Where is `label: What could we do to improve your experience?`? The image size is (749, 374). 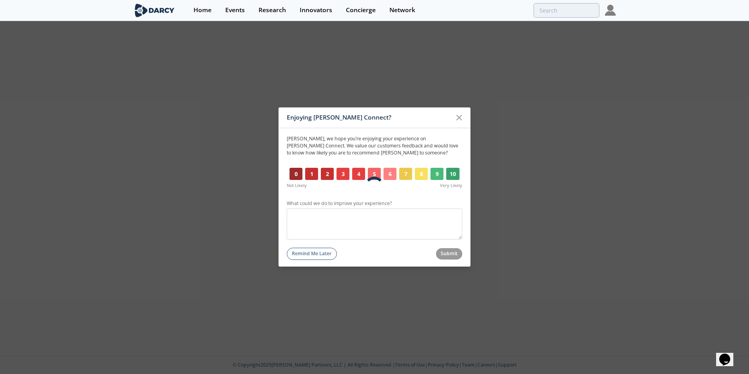
label: What could we do to improve your experience? is located at coordinates (375, 203).